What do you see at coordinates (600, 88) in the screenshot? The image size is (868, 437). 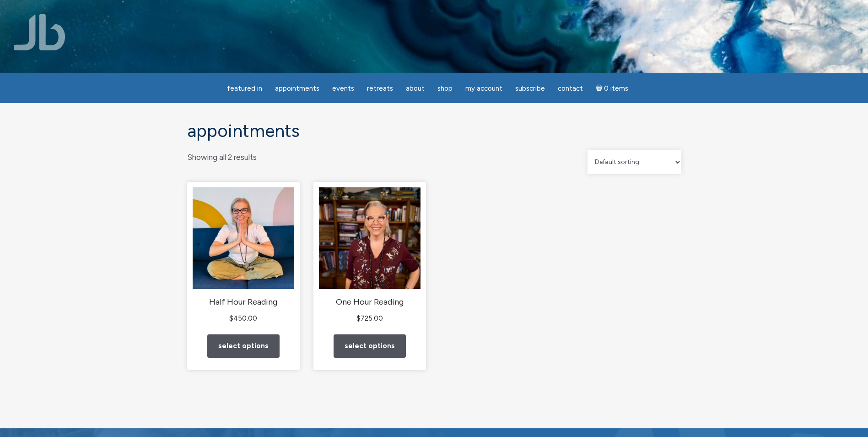 I see `i: Cart` at bounding box center [600, 88].